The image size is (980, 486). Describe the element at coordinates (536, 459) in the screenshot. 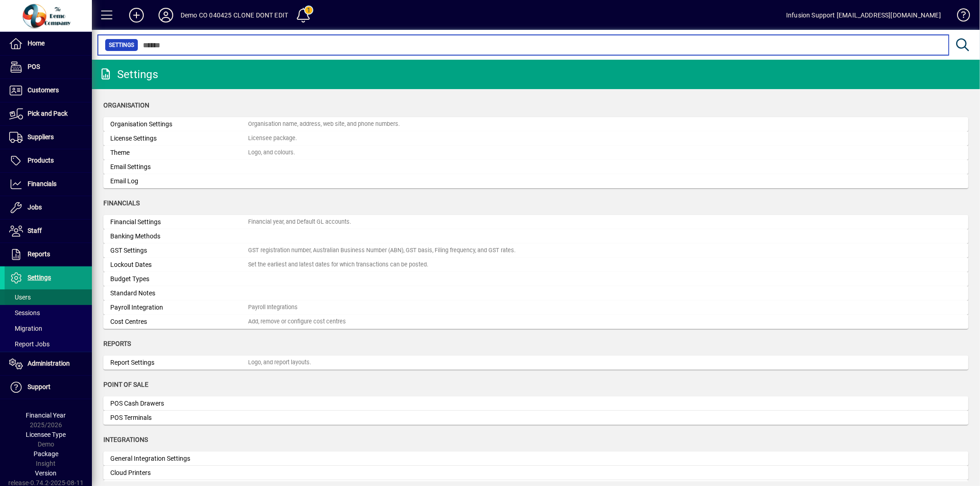

I see `a: General Integration Settings` at that location.